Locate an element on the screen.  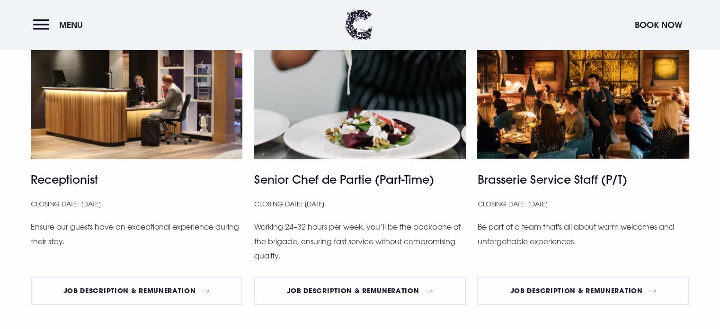
p: Be part of a team that's all about warm welcomes and unforgettable experiences. is located at coordinates (583, 234).